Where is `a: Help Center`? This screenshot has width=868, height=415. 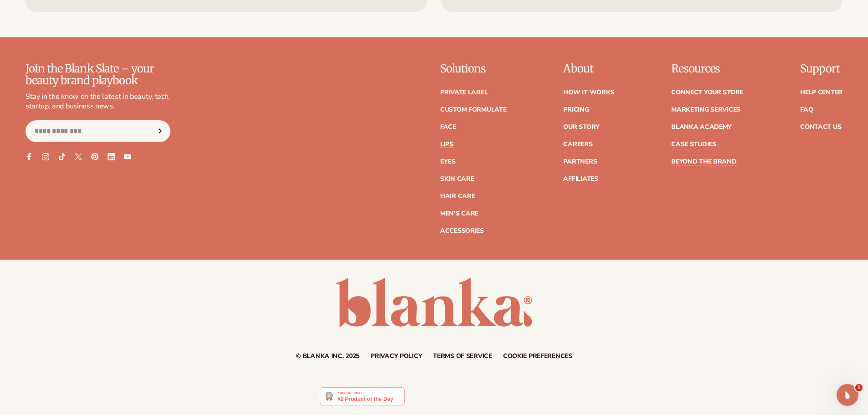 a: Help Center is located at coordinates (821, 92).